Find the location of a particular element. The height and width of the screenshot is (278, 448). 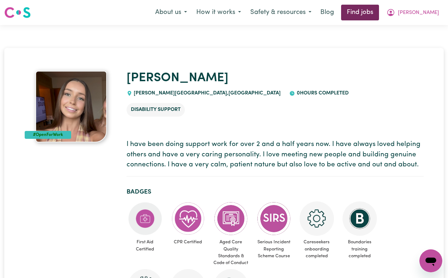

img: CS Academy: Aged Care Quality Standards & Code of Conduct course completed is located at coordinates (231, 218).